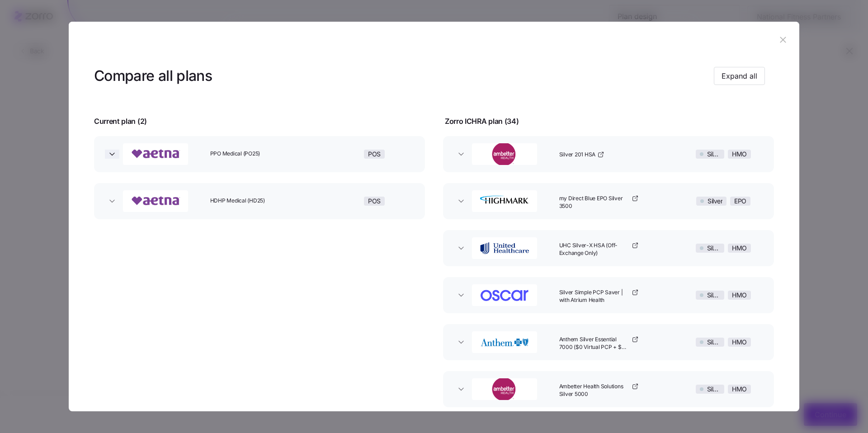 The width and height of the screenshot is (868, 433). What do you see at coordinates (595, 249) in the screenshot?
I see `span: UHC Silver-X HSA (Off-Exchange Only)` at bounding box center [595, 249].